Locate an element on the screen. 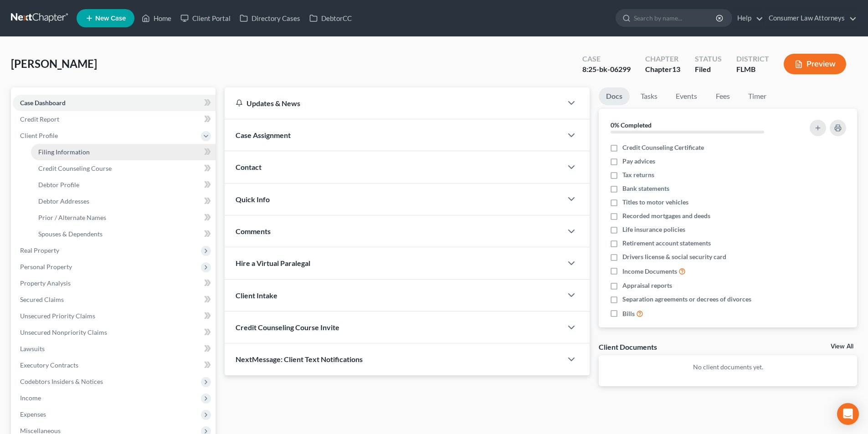 This screenshot has height=434, width=868. span: Unsecured Nonpriority Claims is located at coordinates (64, 332).